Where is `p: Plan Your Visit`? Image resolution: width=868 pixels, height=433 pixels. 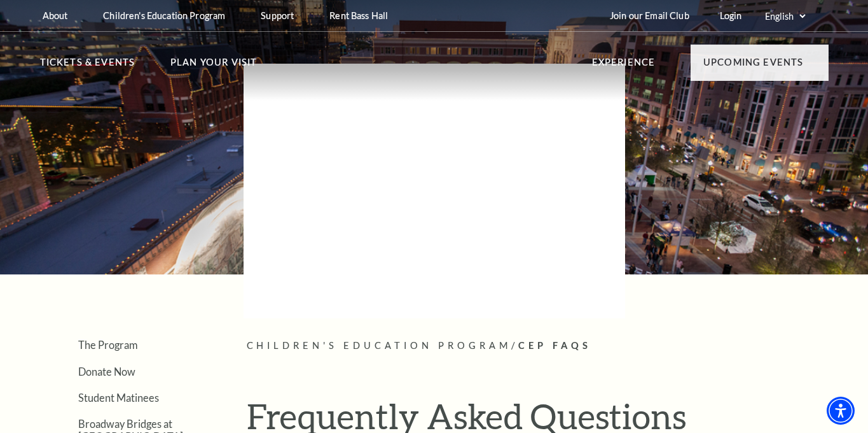 p: Plan Your Visit is located at coordinates (213, 67).